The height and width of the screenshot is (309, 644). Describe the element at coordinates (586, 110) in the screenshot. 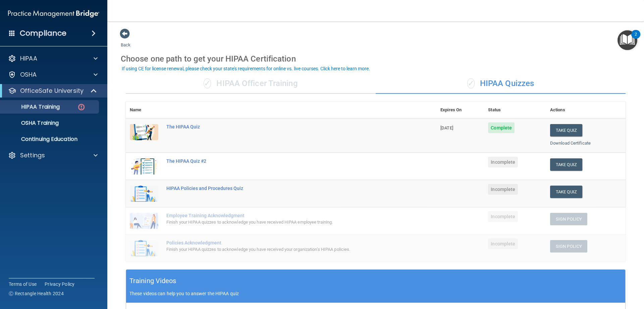

I see `th: Actions` at that location.